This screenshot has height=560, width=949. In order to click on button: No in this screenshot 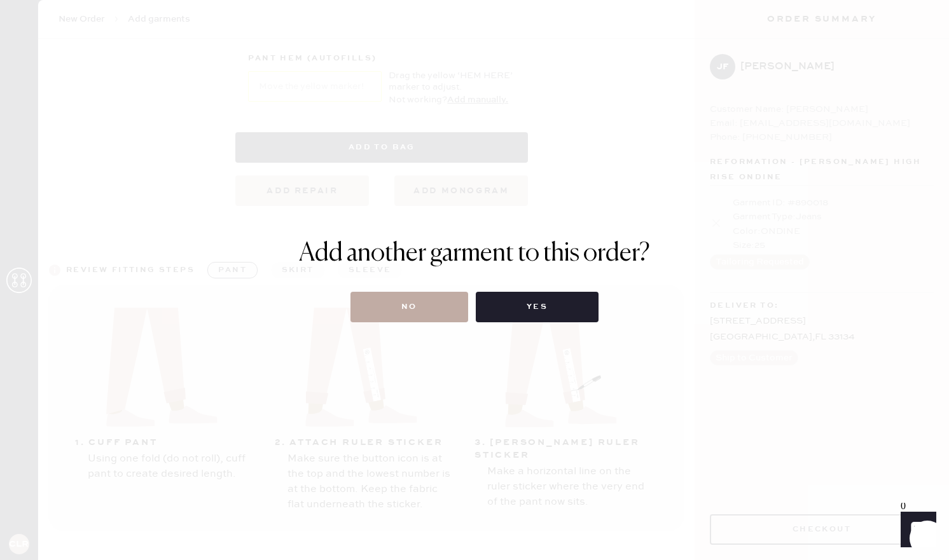, I will do `click(409, 307)`.